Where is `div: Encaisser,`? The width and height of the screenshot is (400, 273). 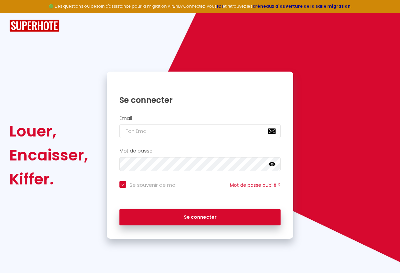 div: Encaisser, is located at coordinates (49, 155).